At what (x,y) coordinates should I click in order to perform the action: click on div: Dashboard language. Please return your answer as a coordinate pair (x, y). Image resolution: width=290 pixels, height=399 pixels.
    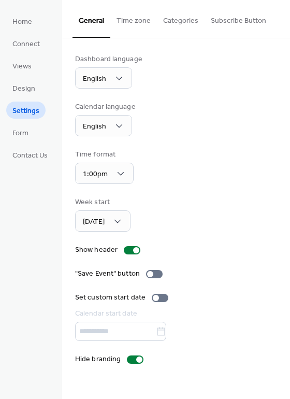
    Looking at the image, I should click on (109, 59).